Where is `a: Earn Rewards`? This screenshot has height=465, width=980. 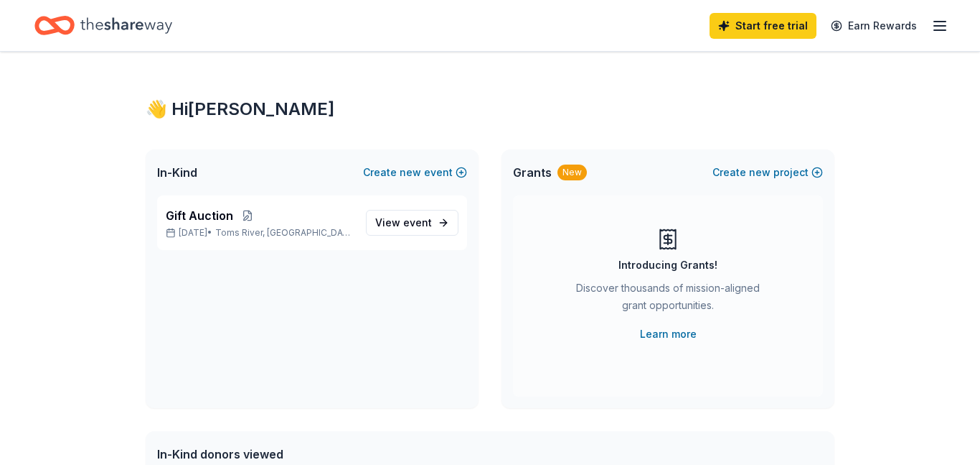 a: Earn Rewards is located at coordinates (874, 26).